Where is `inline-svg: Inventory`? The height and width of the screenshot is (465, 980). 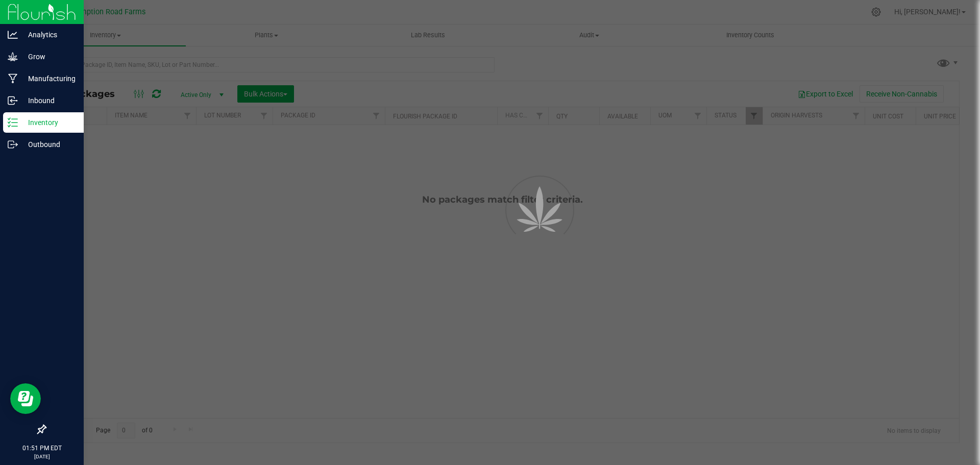
inline-svg: Inventory is located at coordinates (13, 122).